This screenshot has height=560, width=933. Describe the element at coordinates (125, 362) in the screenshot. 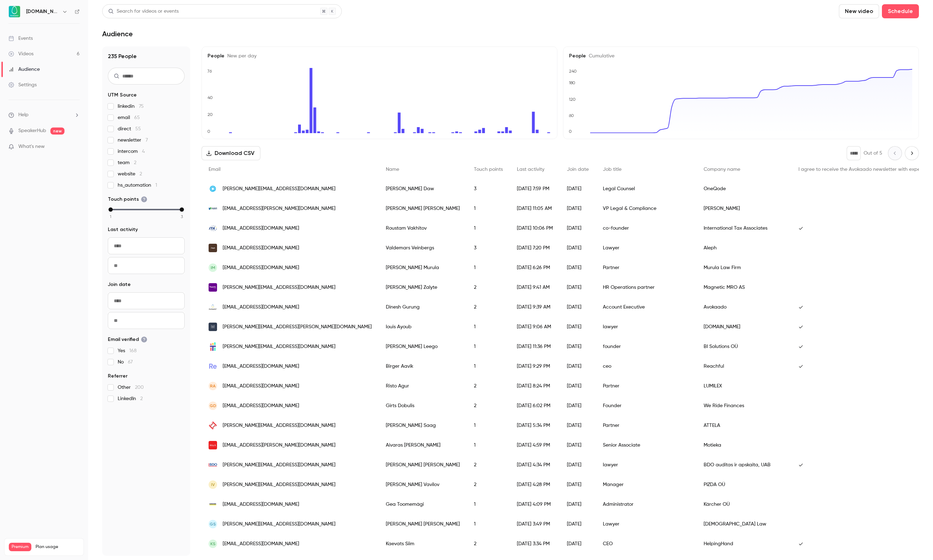

I see `span: No` at that location.